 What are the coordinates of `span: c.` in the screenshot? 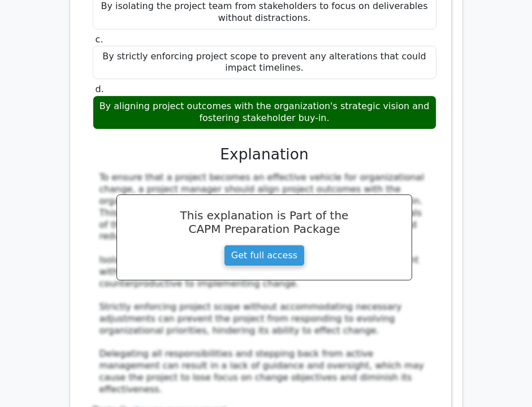 It's located at (99, 39).